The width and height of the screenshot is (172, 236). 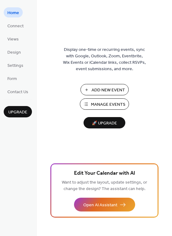 What do you see at coordinates (15, 26) in the screenshot?
I see `span: Connect` at bounding box center [15, 26].